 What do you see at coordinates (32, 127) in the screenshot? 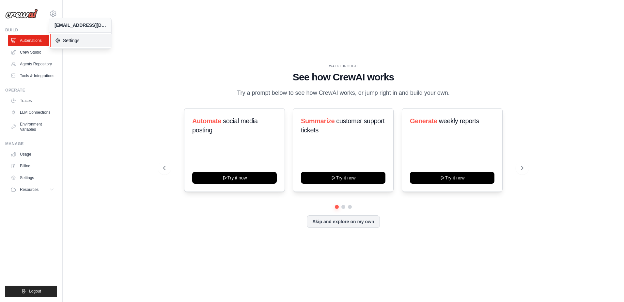
I see `a: Environment Variables` at bounding box center [32, 127].